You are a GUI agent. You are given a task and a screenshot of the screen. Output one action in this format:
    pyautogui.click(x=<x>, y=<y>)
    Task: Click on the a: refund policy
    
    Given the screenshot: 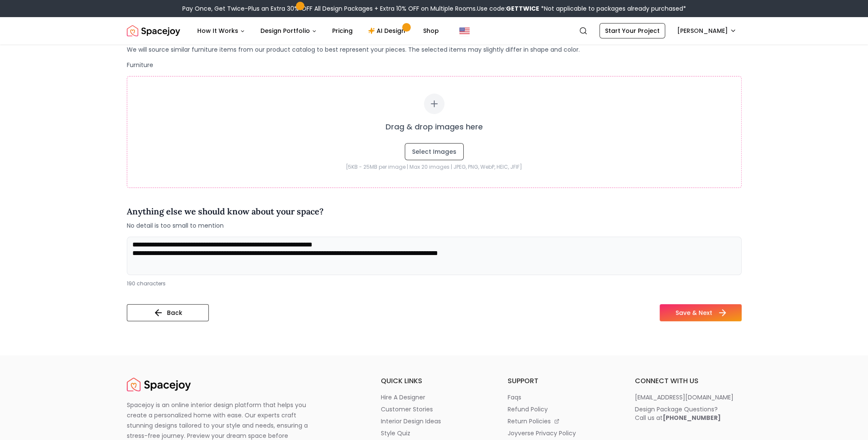 What is the action you would take?
    pyautogui.click(x=561, y=409)
    